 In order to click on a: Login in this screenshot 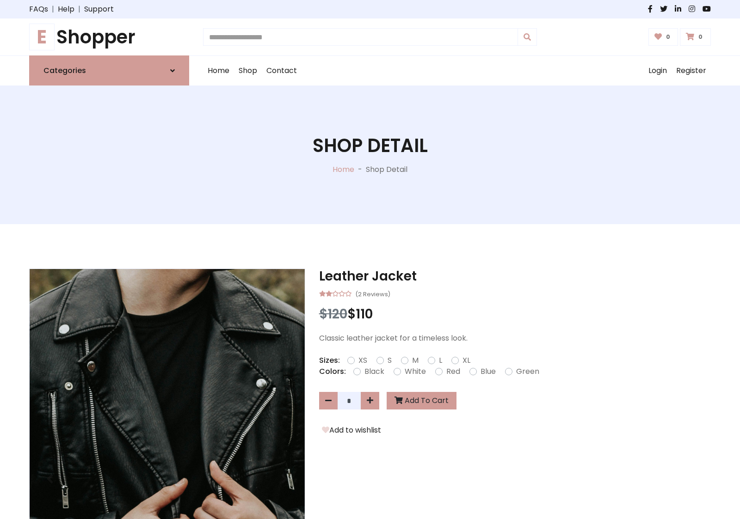, I will do `click(658, 71)`.